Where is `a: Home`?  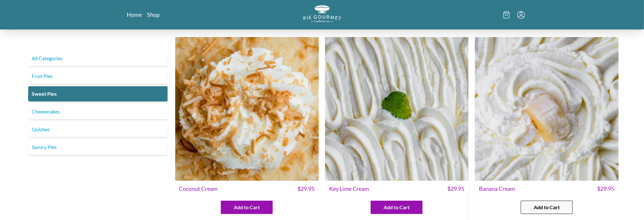 a: Home is located at coordinates (134, 15).